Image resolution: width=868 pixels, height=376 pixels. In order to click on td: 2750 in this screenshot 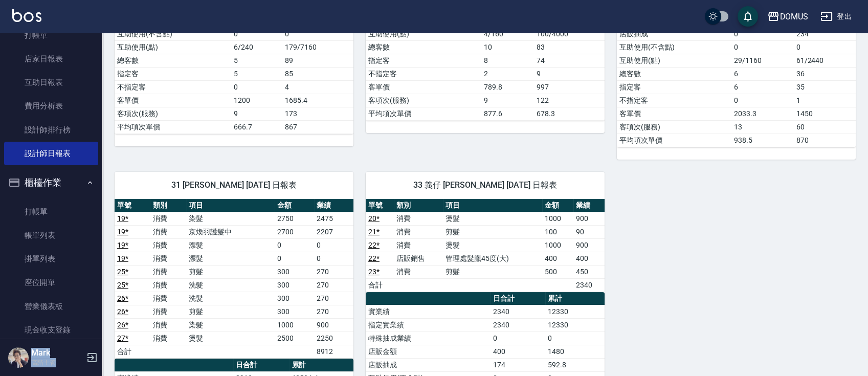, I will do `click(294, 218)`.